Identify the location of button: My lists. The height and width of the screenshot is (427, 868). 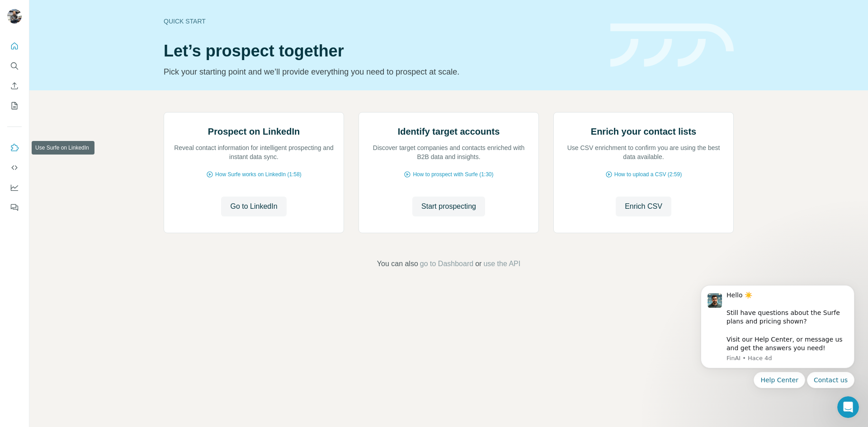
(14, 106).